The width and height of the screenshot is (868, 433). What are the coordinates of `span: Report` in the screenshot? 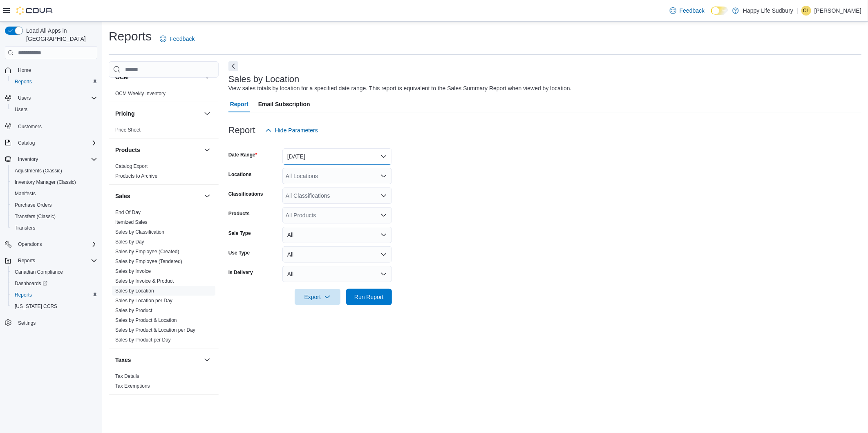 It's located at (239, 104).